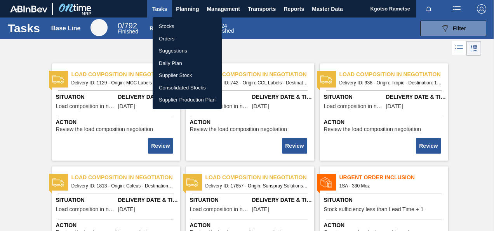  I want to click on li: Daily Plan, so click(187, 63).